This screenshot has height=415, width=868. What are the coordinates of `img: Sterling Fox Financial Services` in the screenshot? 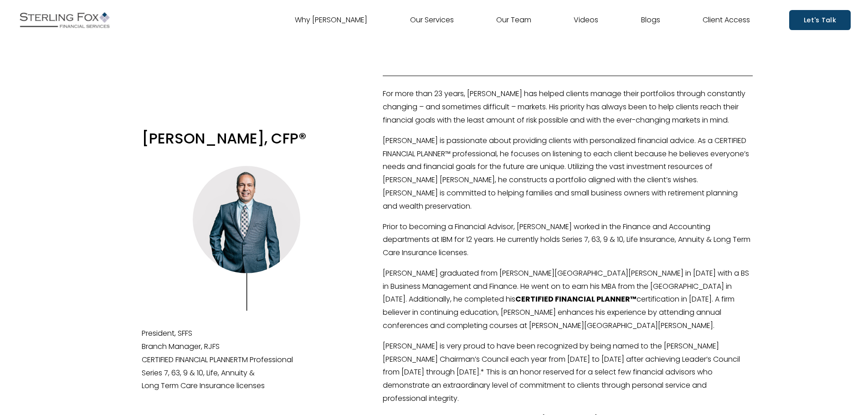 It's located at (64, 20).